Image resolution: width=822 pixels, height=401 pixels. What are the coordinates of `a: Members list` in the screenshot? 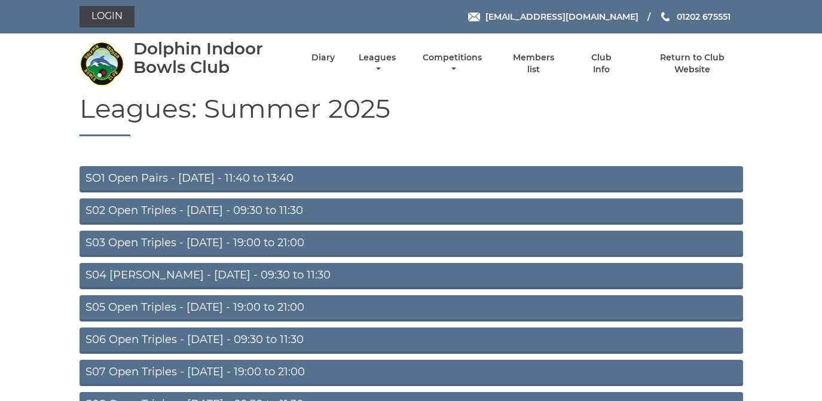 It's located at (533, 63).